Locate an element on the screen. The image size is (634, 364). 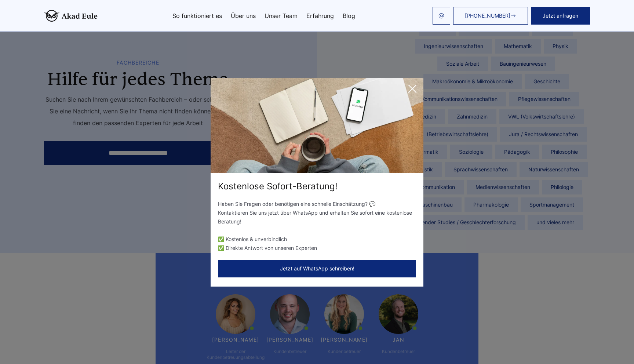
img: logo is located at coordinates (71, 16).